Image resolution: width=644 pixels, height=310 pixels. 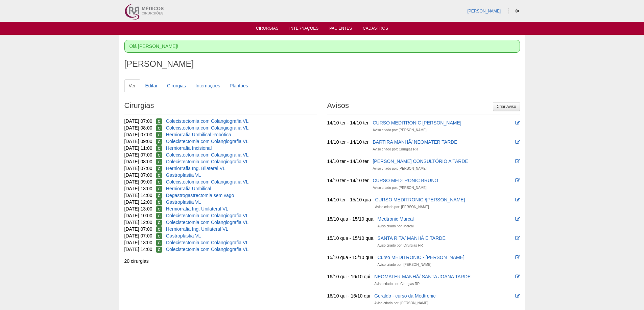 I want to click on a: SANTA RITA/ MANHÃ E TARDE, so click(x=411, y=238).